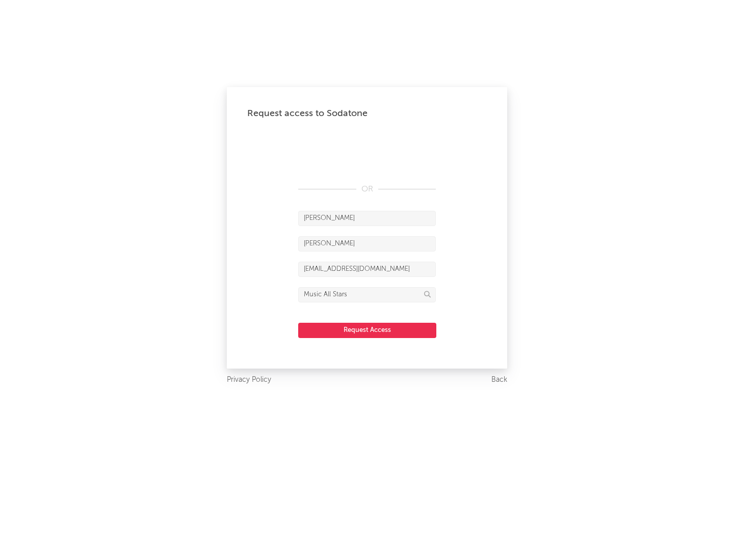  What do you see at coordinates (367, 219) in the screenshot?
I see `input: First Name` at bounding box center [367, 219].